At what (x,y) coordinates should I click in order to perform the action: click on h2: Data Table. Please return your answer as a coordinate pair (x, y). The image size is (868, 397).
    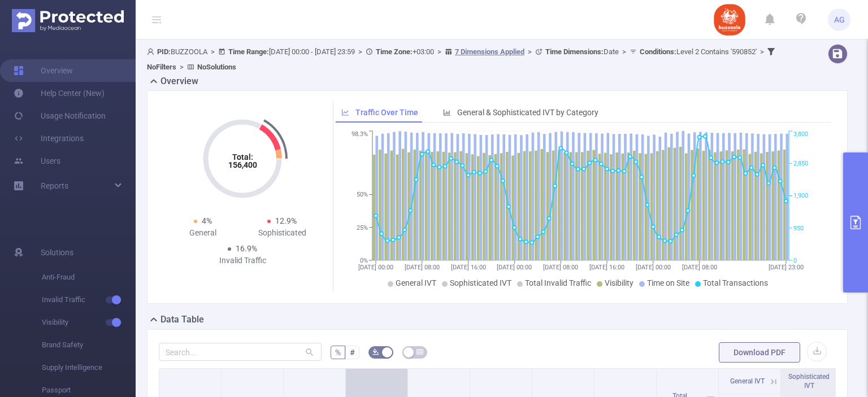
    Looking at the image, I should click on (182, 320).